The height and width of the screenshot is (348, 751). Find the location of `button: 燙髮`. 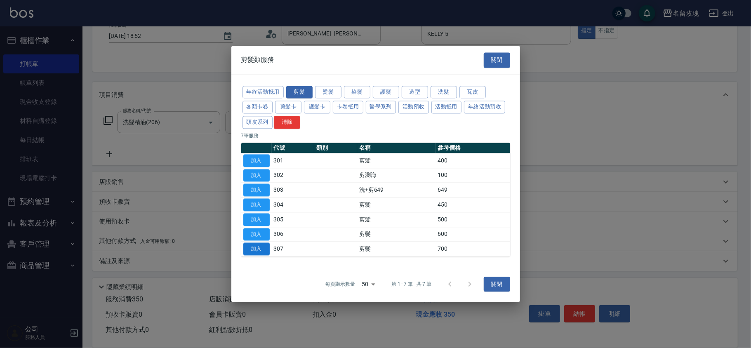

button: 燙髮 is located at coordinates (328, 92).